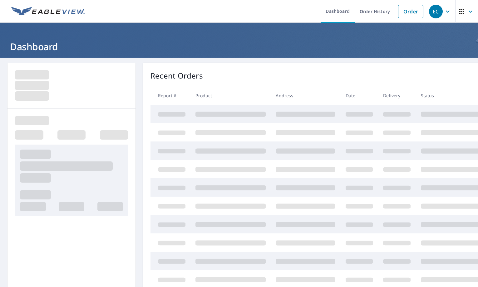 This screenshot has width=478, height=287. Describe the element at coordinates (305, 95) in the screenshot. I see `th: Address` at that location.